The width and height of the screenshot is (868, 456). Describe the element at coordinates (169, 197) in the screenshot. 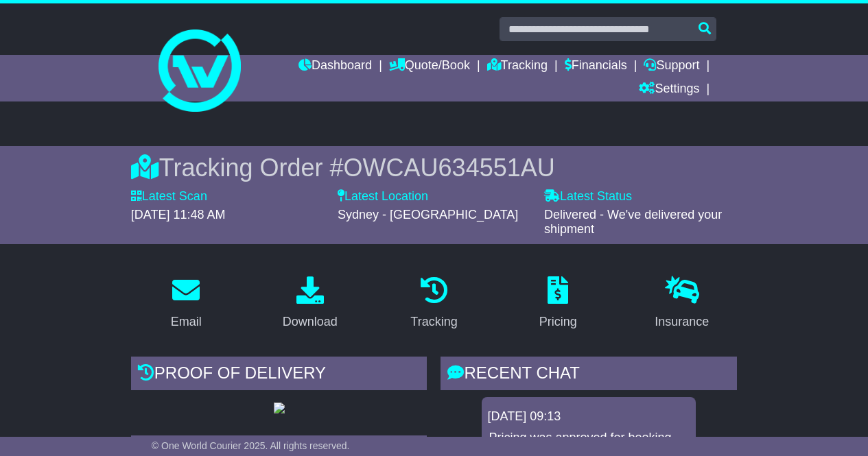

I see `label: Latest Scan` at that location.